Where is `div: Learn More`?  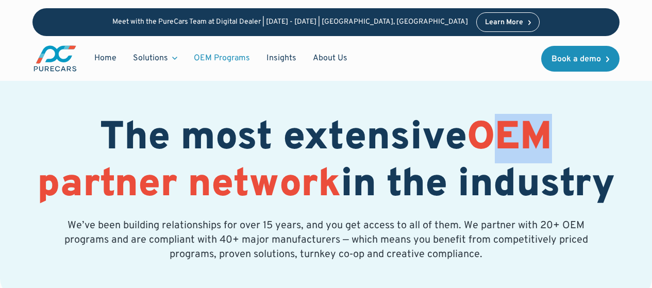 div: Learn More is located at coordinates (504, 23).